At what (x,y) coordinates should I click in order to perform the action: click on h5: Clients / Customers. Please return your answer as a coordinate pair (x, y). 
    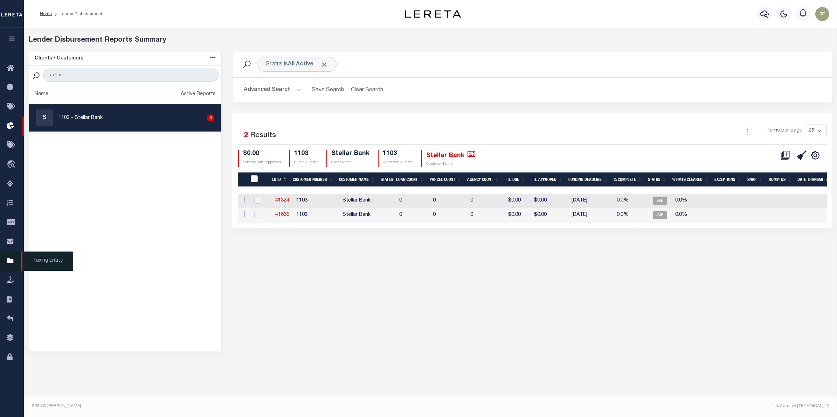
    Looking at the image, I should click on (59, 58).